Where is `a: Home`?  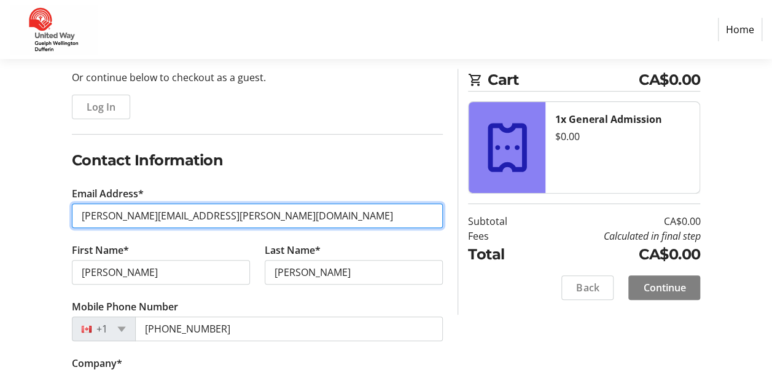
a: Home is located at coordinates (740, 29).